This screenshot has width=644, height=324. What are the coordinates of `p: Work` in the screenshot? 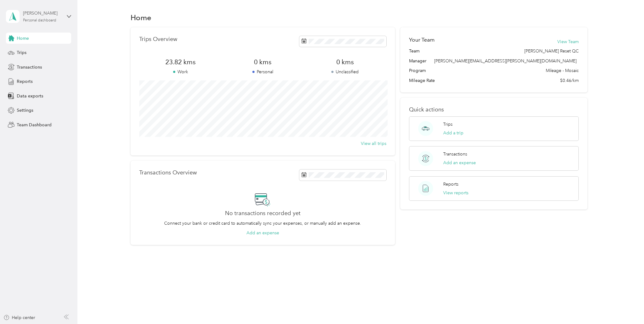 It's located at (180, 72).